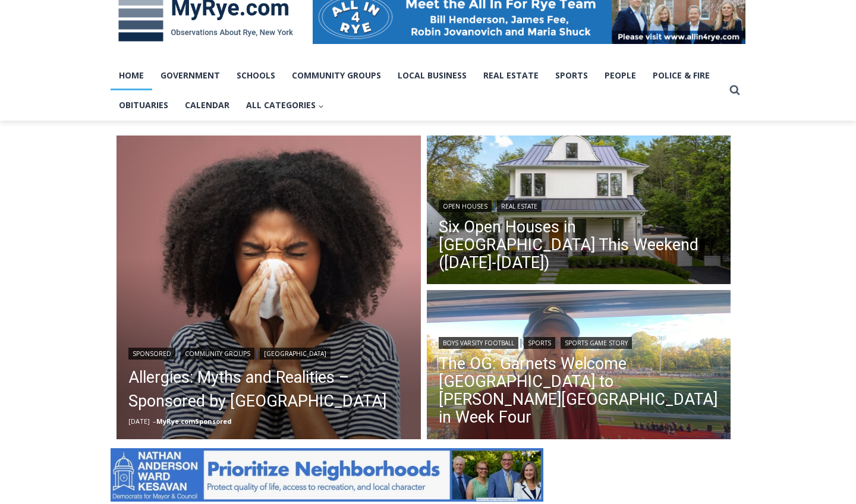  What do you see at coordinates (579, 211) in the screenshot?
I see `a: Read More Six Open Houses in Rye This Weekend (October 4-5)` at bounding box center [579, 211].